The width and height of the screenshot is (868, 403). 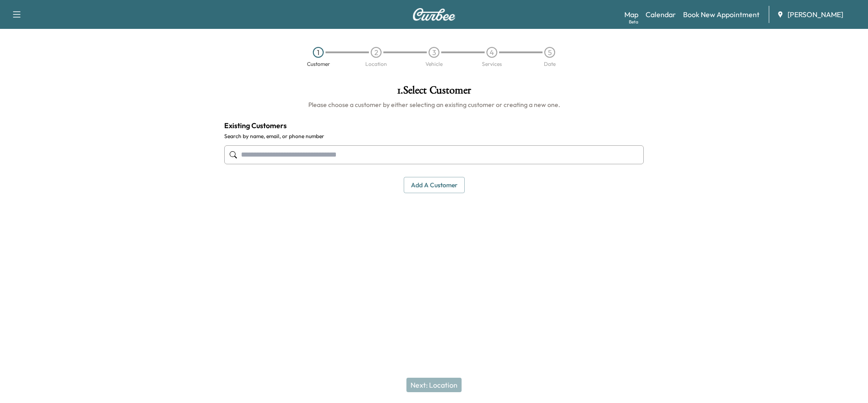 I want to click on h1: 1 . Select Customer, so click(x=434, y=92).